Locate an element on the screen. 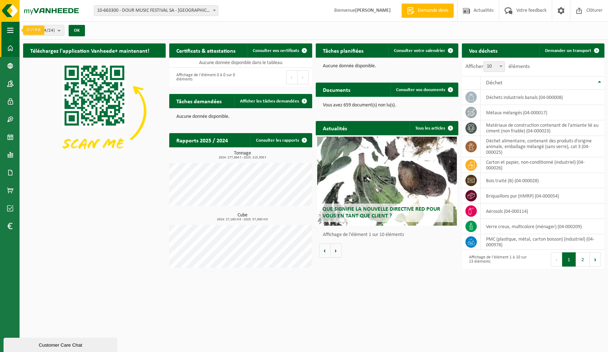 This screenshot has height=352, width=608. span: Demande devis is located at coordinates (433, 11).